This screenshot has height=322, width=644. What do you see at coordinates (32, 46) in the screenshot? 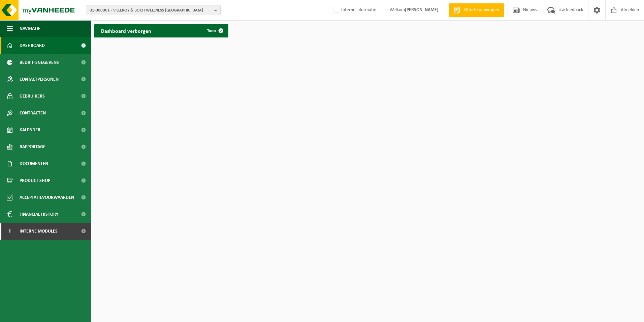
I see `span: Dashboard` at bounding box center [32, 46].